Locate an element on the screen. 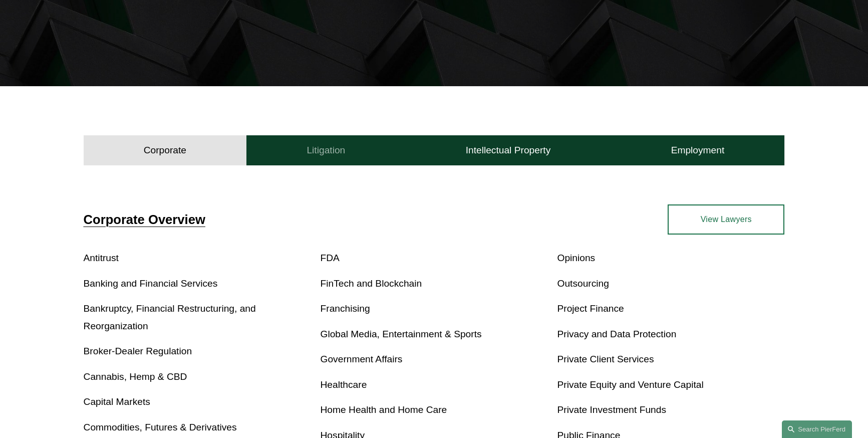 This screenshot has width=868, height=438. a: Privacy and Data Protection is located at coordinates (617, 334).